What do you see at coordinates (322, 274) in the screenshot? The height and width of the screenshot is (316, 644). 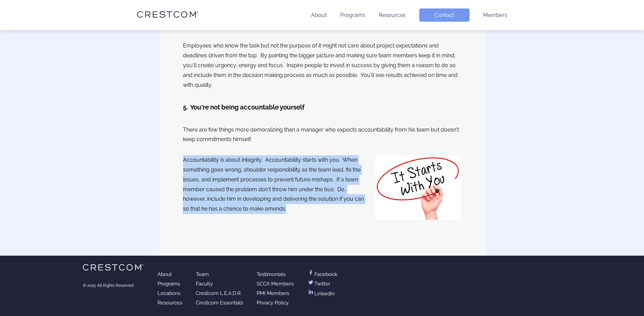 I see `a: Facebook` at bounding box center [322, 274].